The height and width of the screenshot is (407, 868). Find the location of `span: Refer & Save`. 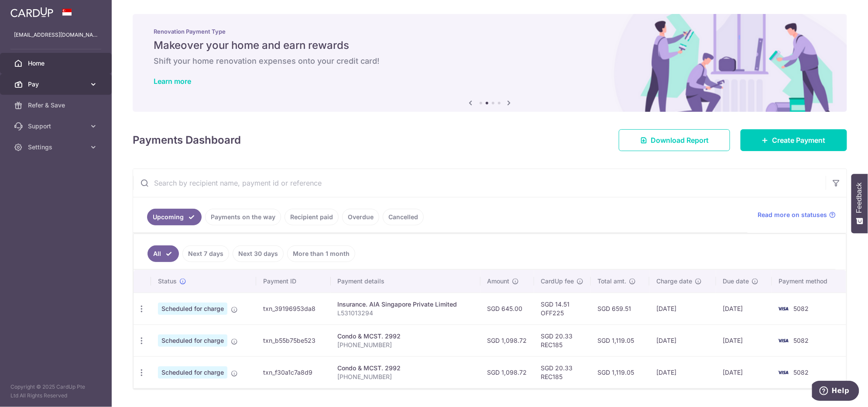

span: Refer & Save is located at coordinates (57, 105).